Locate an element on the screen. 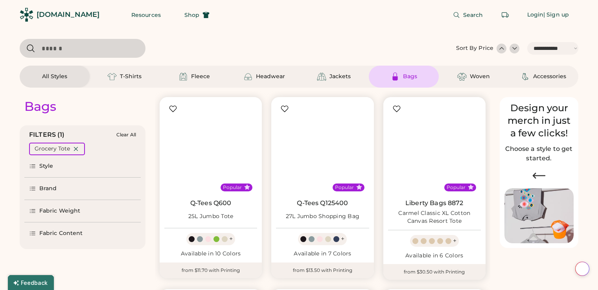 This screenshot has height=290, width=598. div: Accessories is located at coordinates (550, 77).